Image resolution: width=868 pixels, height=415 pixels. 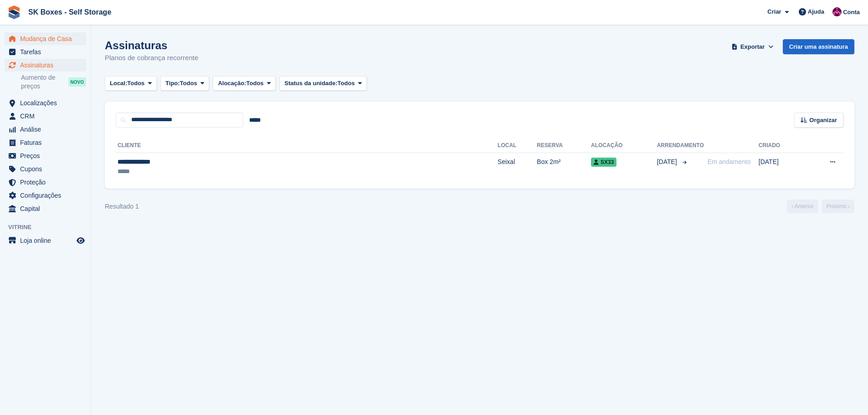 What do you see at coordinates (48, 209) in the screenshot?
I see `span: Capital` at bounding box center [48, 209].